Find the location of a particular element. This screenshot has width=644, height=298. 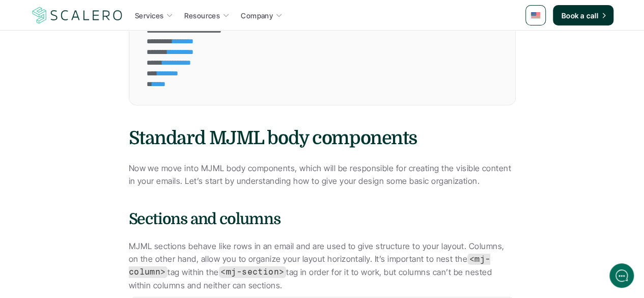

a: Scalero company logo is located at coordinates (78, 15).